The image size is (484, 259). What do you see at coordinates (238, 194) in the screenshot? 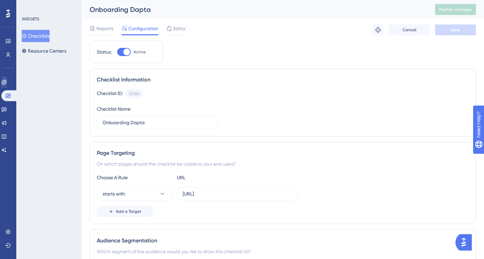
I see `input: yourwebsite.com/path` at bounding box center [238, 194].